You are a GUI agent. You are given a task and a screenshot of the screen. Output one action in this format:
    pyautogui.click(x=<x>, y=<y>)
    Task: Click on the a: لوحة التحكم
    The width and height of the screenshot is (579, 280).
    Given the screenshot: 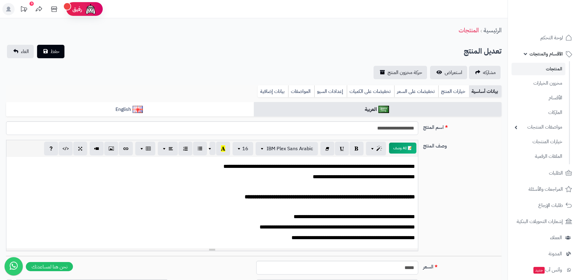 What is the action you would take?
    pyautogui.click(x=544, y=38)
    